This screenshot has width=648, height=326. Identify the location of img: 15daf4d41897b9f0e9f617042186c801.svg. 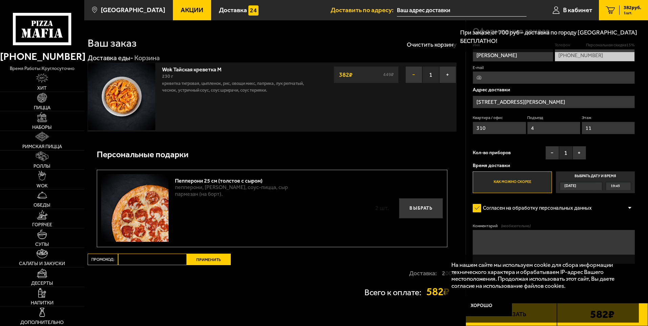
(253, 10).